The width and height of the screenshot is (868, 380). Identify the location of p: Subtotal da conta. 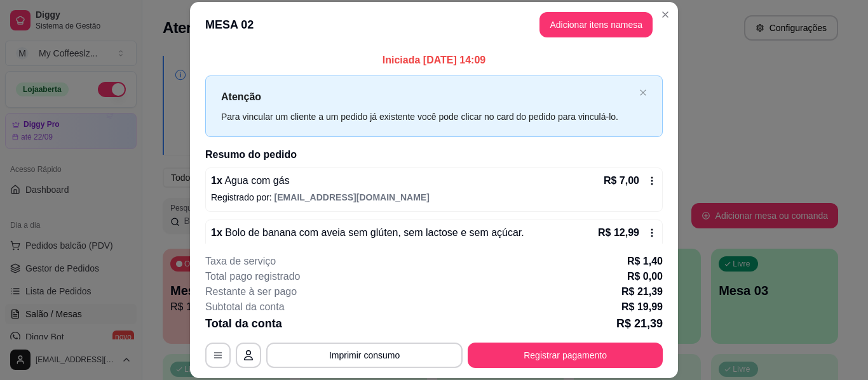
(245, 307).